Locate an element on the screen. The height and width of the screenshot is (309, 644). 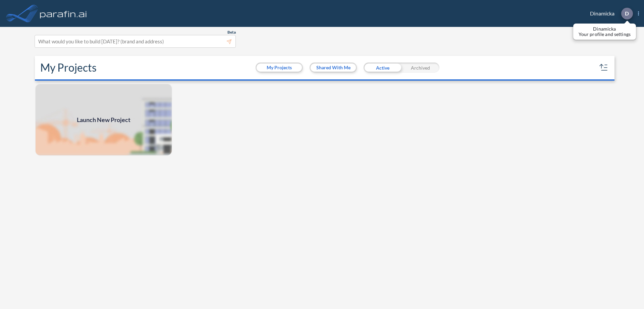
div: Active is located at coordinates (382, 67).